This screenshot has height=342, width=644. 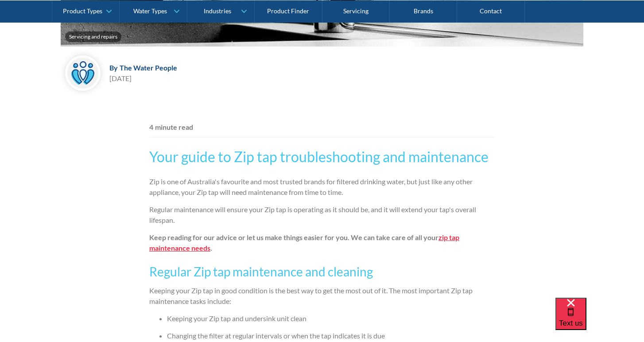 What do you see at coordinates (322, 296) in the screenshot?
I see `p: Keeping your Zip tap in good condition is the best way to get the most out of it. The most import...` at bounding box center [322, 296].